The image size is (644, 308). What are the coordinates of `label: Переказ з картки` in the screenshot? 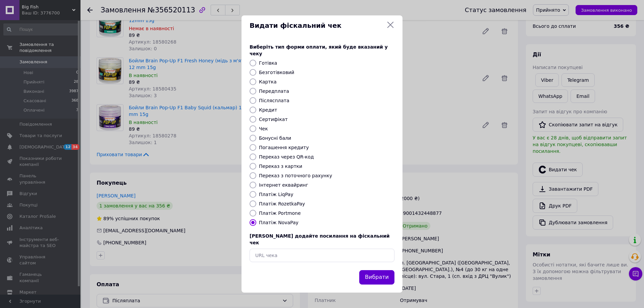 It's located at (280, 166).